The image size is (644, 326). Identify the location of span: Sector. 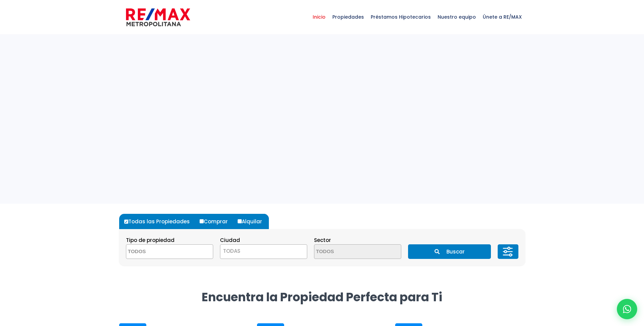
(323, 240).